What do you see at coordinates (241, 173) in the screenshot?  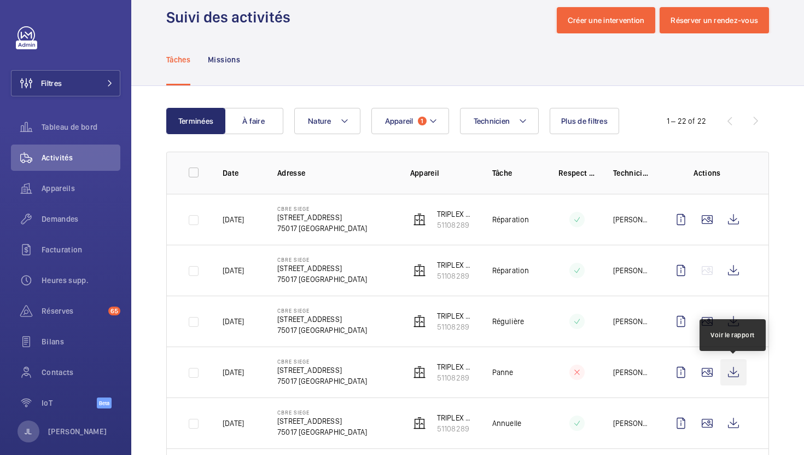 I see `p: Date` at bounding box center [241, 173].